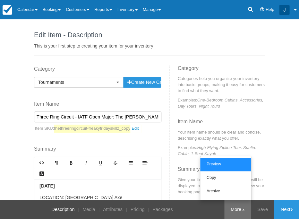 This screenshot has height=219, width=299. Describe the element at coordinates (237, 209) in the screenshot. I see `a: More` at that location.